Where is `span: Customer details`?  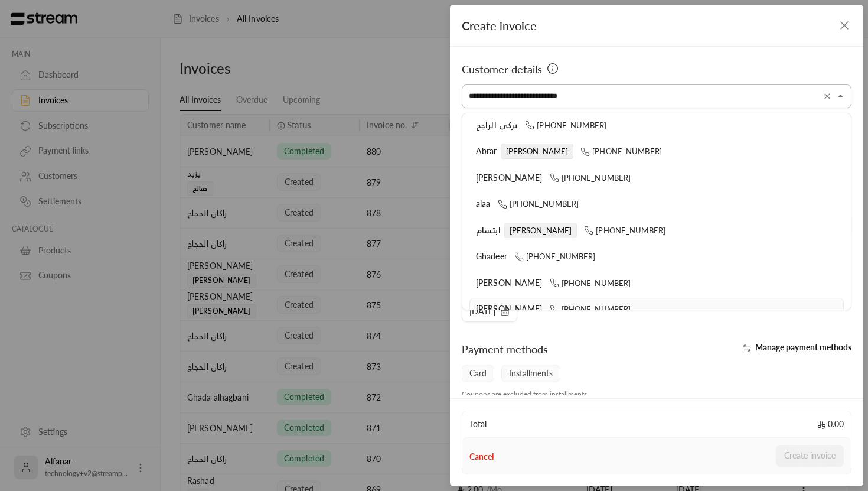 span: Customer details is located at coordinates (502, 69).